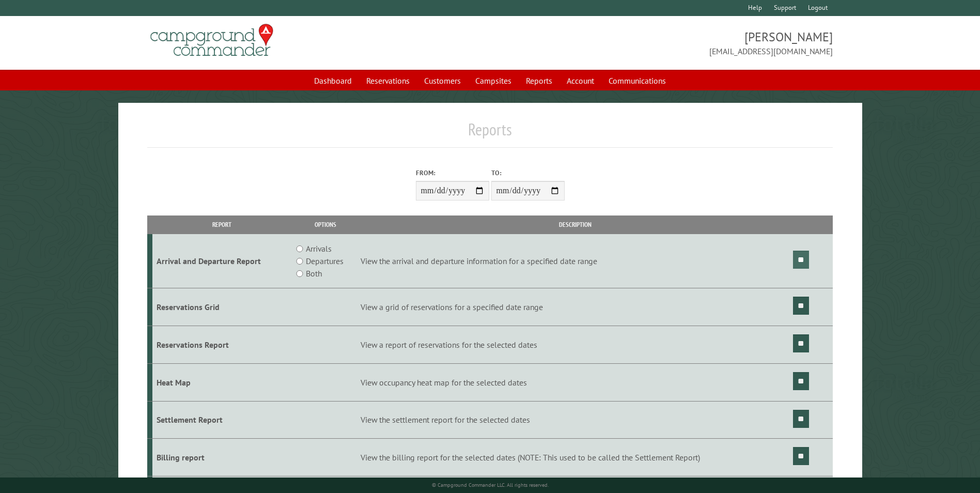 The width and height of the screenshot is (980, 493). Describe the element at coordinates (221, 307) in the screenshot. I see `td: Reservations Grid` at that location.